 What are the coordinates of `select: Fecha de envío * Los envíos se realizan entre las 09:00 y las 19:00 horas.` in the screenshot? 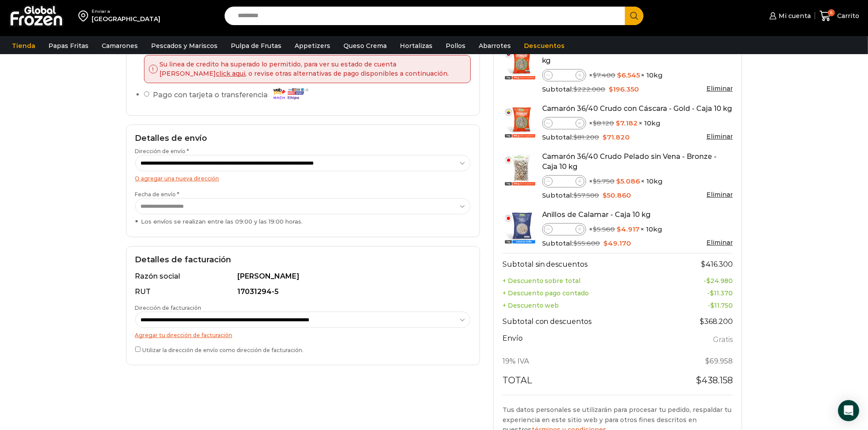 It's located at (303, 206).